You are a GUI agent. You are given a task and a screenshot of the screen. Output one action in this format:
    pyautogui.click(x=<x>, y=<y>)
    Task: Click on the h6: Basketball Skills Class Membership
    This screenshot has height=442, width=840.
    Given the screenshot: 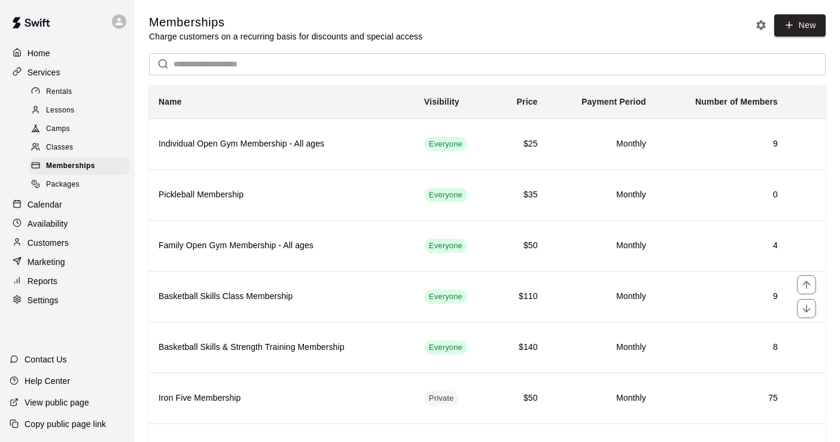 What is the action you would take?
    pyautogui.click(x=282, y=297)
    